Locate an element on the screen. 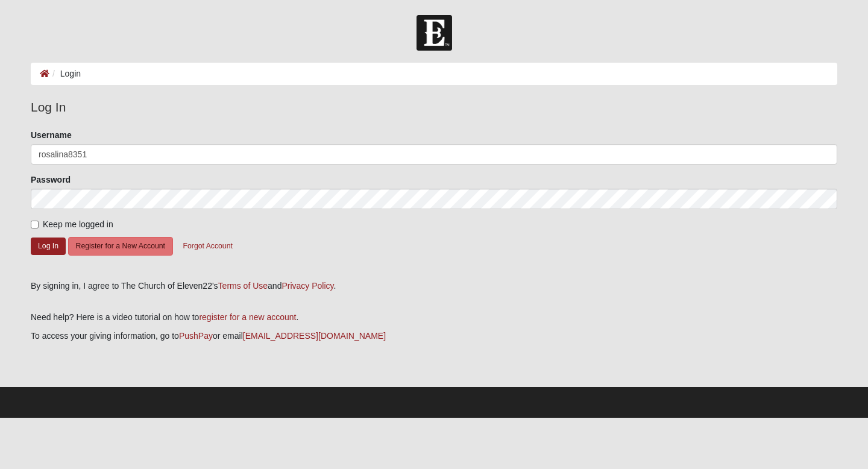  label: Password is located at coordinates (50, 180).